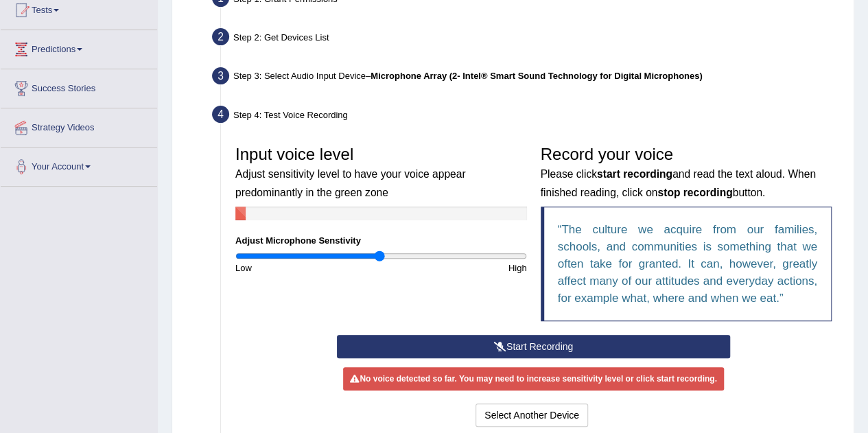 The width and height of the screenshot is (868, 433). What do you see at coordinates (536, 75) in the screenshot?
I see `b: Microphone Array (2- Intel® Smart Sound Technology for Digital Microphones)` at bounding box center [536, 75].